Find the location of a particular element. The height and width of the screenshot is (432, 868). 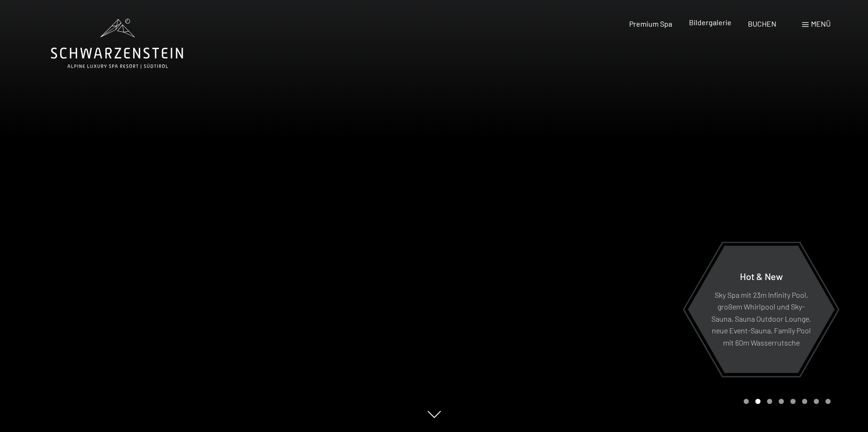

span: BUCHEN is located at coordinates (762, 24).